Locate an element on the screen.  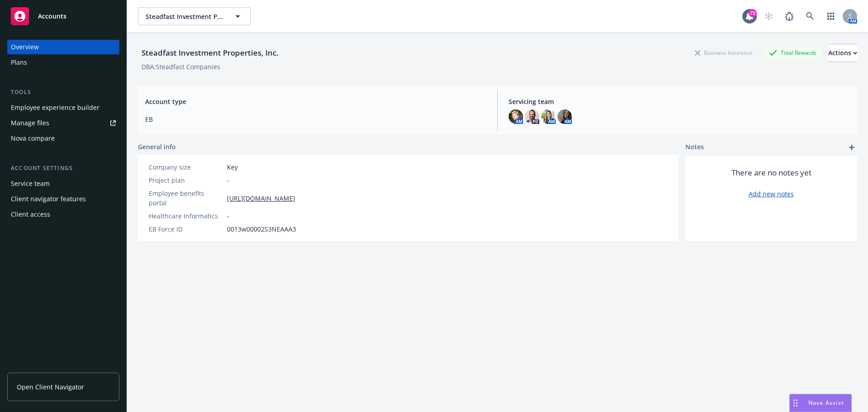
div: Nova compare is located at coordinates (33, 138).